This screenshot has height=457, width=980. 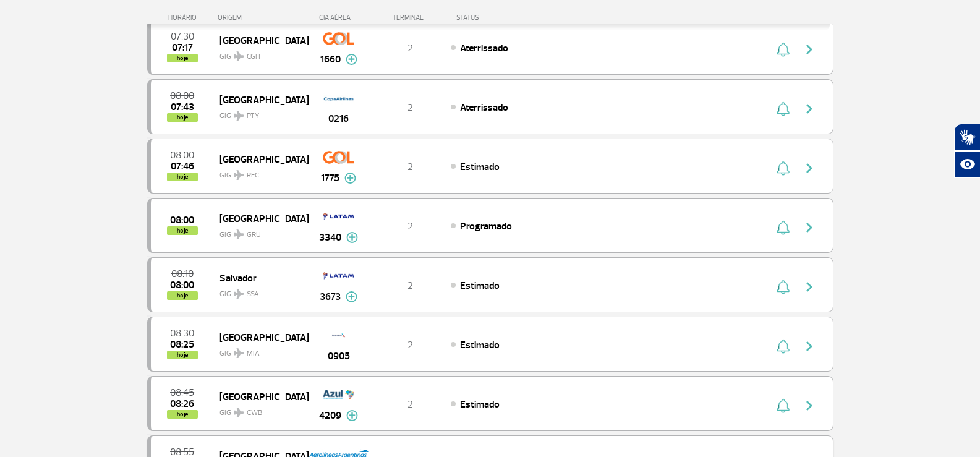 What do you see at coordinates (338, 119) in the screenshot?
I see `span: 0216` at bounding box center [338, 119].